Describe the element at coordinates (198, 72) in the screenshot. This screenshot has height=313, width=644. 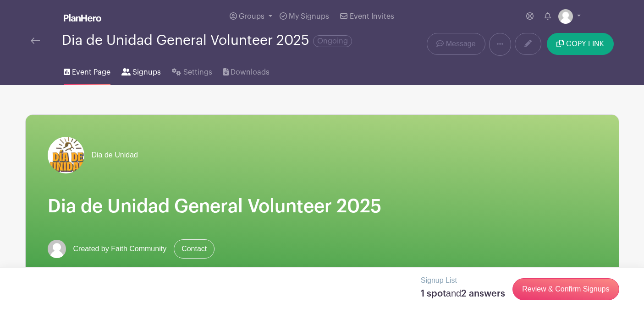
I see `span: Settings` at that location.